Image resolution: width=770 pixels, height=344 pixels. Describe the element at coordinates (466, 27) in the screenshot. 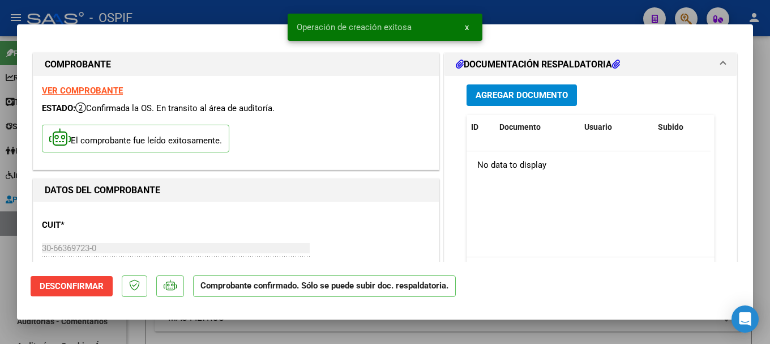

I see `span: x` at that location.